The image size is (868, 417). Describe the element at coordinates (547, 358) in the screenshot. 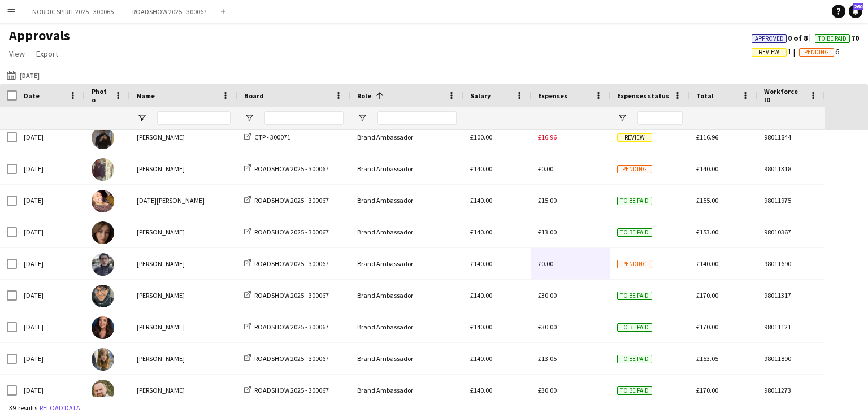

I see `span: £13.05` at that location.